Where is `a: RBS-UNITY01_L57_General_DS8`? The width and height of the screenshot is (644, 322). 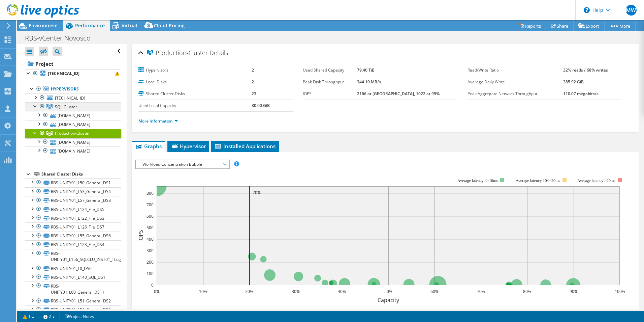 a: RBS-UNITY01_L57_General_DS8 is located at coordinates (73, 201).